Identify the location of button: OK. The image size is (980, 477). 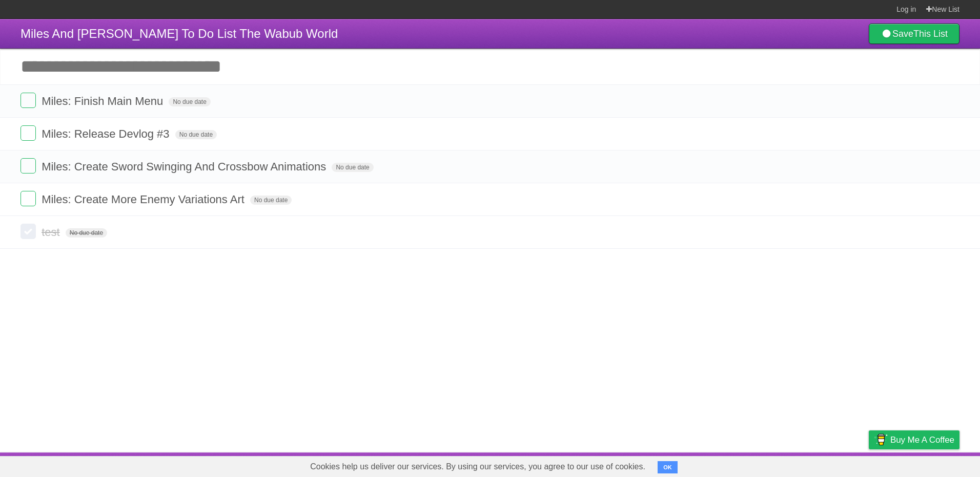
(667, 468).